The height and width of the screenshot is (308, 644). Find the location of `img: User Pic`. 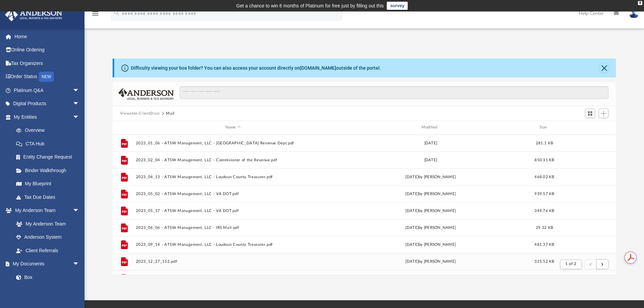

img: User Pic is located at coordinates (633, 13).